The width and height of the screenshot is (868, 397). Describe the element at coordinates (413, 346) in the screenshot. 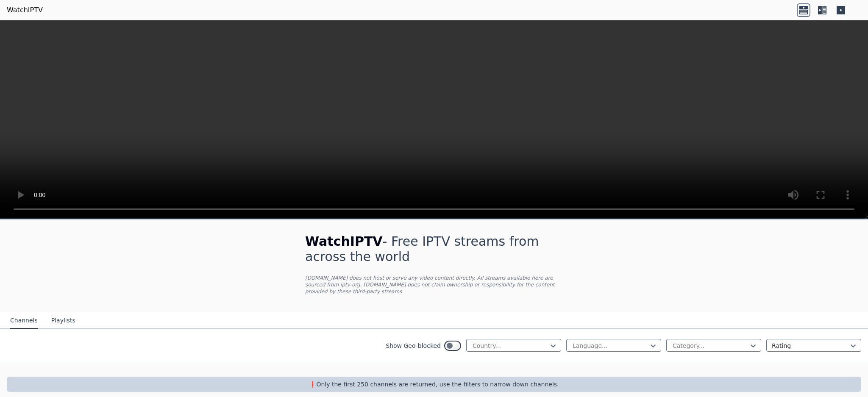

I see `label: Show Geo-blocked` at that location.